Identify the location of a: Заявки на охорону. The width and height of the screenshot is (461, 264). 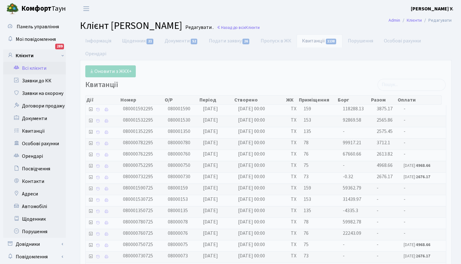
(35, 93).